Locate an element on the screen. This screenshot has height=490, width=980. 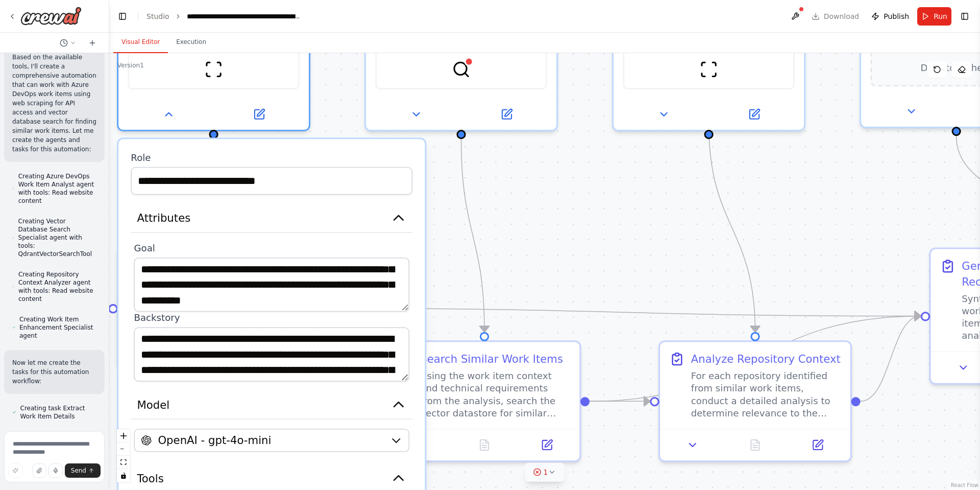
div: Analyze Repository ContextFor each repository identified from similar work items, conduct a detai... is located at coordinates (755, 401).